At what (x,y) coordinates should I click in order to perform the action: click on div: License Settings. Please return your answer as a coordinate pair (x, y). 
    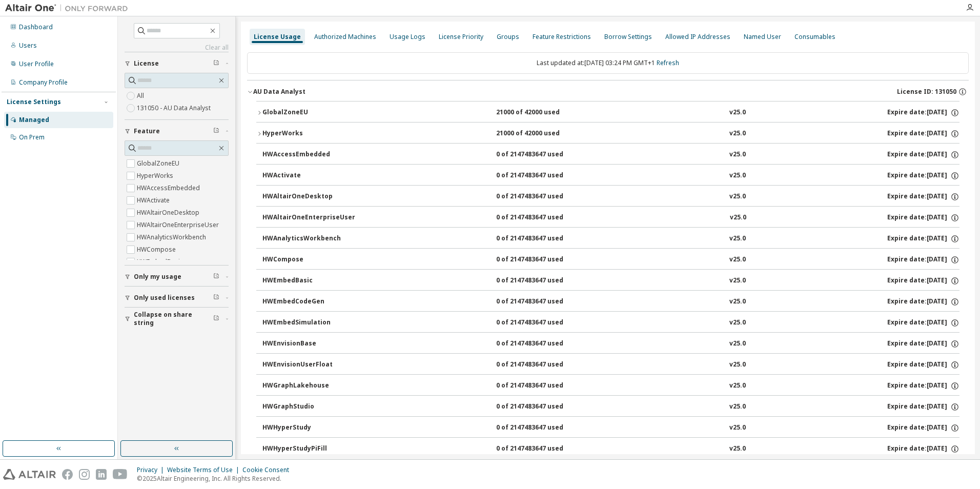
    Looking at the image, I should click on (34, 102).